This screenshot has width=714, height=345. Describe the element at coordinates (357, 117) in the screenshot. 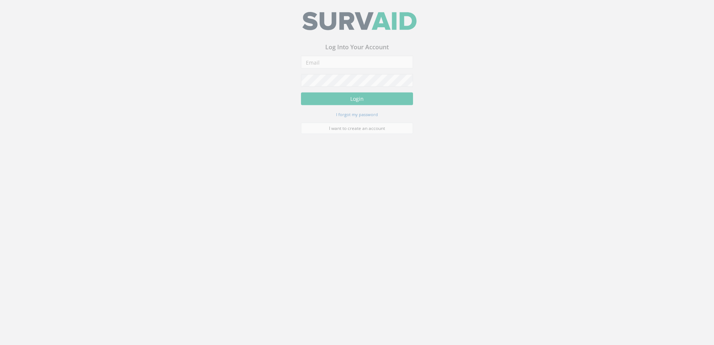

I see `a: I forgot my password` at that location.